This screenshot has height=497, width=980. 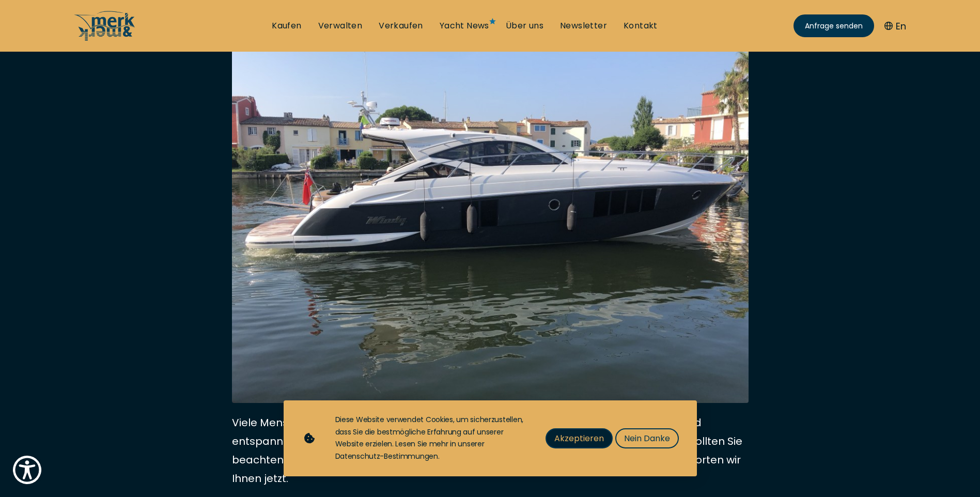 I want to click on a: Verwalten, so click(x=341, y=26).